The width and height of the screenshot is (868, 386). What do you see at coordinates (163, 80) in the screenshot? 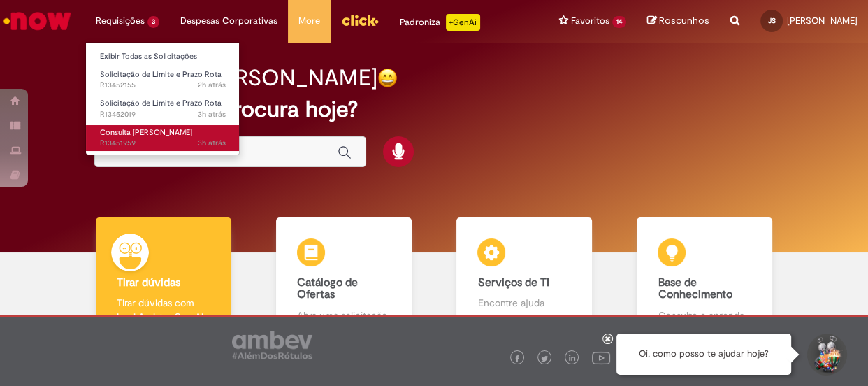
I see `a: Aberto R13452155 : Solicitação de Limite e Prazo Rota` at bounding box center [163, 80].